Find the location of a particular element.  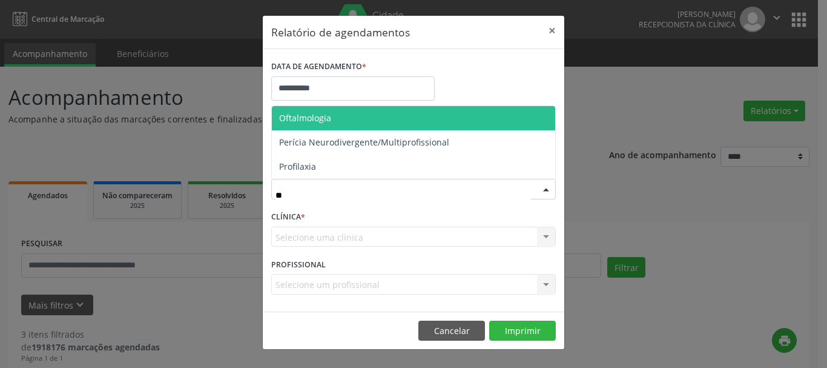

button: Cancelar is located at coordinates (452, 331).